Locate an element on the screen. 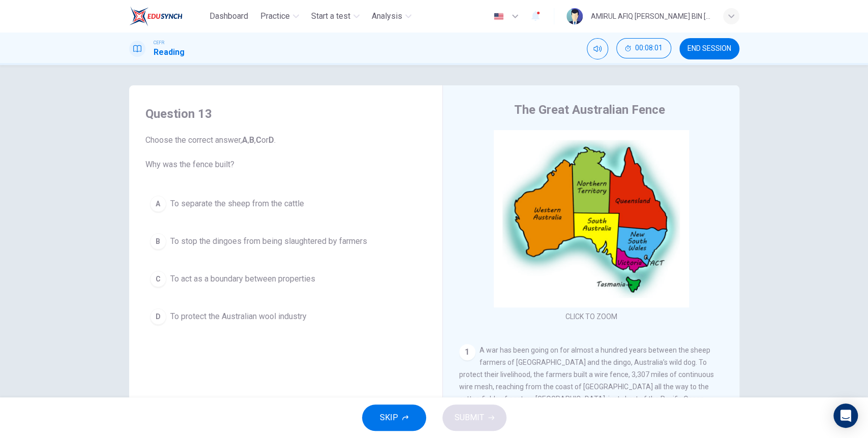 The image size is (868, 438). button: DTo protect the Australian wool industry is located at coordinates (286, 317).